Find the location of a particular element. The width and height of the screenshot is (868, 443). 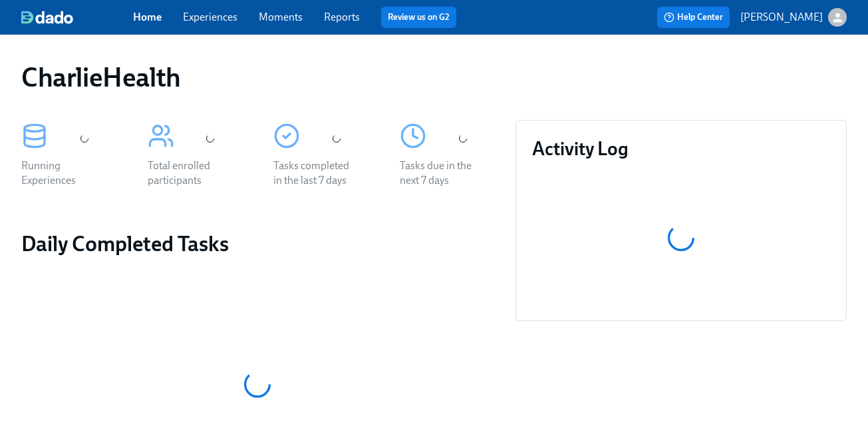

div: Tasks completed in the last 7 days is located at coordinates (316, 173).